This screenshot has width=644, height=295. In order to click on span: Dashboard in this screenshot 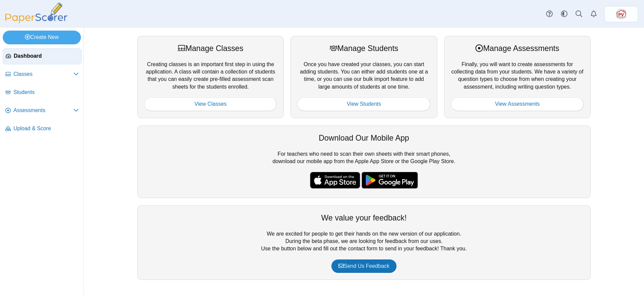, I will do `click(46, 56)`.